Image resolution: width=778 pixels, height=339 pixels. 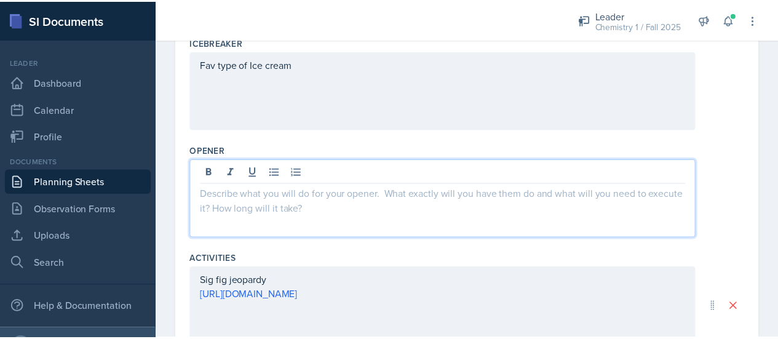 What do you see at coordinates (79, 82) in the screenshot?
I see `a: Dashboard` at bounding box center [79, 82].